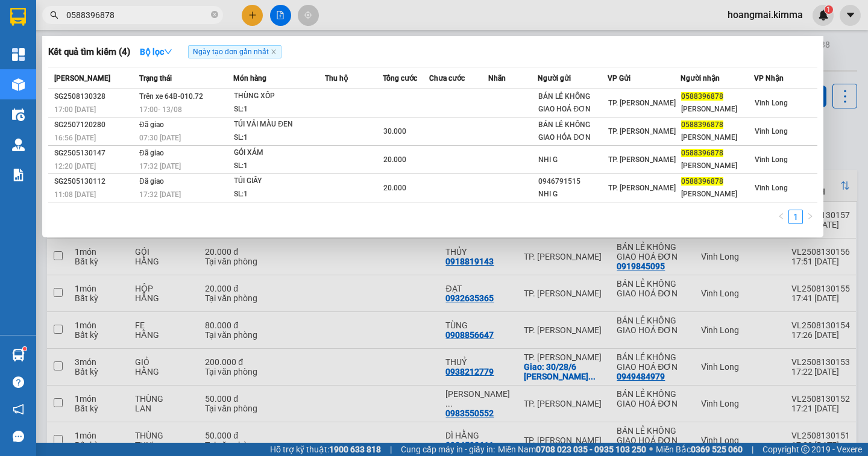  Describe the element at coordinates (234, 52) in the screenshot. I see `span: Ngày tạo đơn gần nhất` at that location.